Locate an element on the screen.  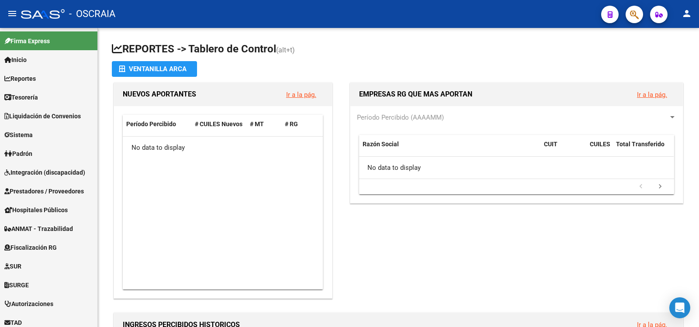
datatable-header-cell: CUIT is located at coordinates (563, 149).